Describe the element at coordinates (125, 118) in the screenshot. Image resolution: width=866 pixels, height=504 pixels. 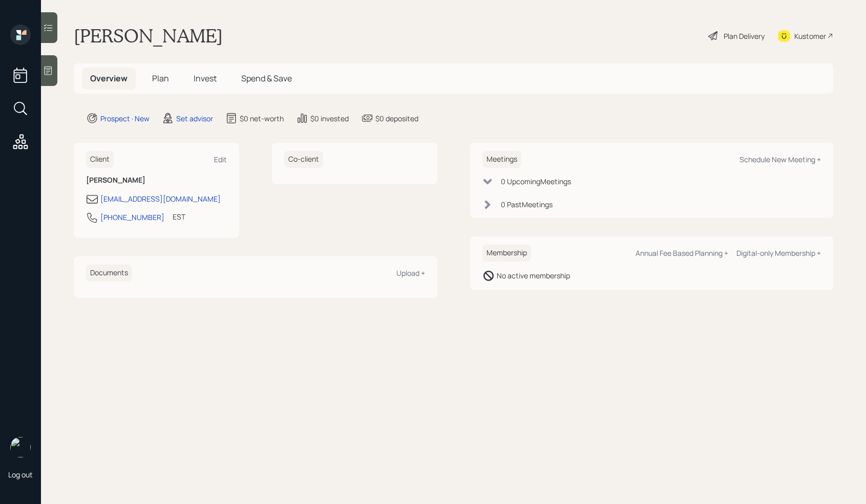
I see `div: Prospect · New` at that location.